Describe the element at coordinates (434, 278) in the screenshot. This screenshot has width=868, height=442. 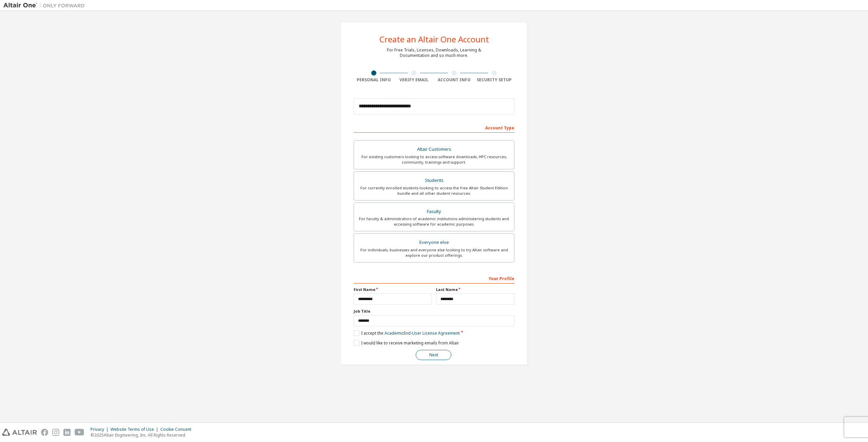
I see `div: Your Profile` at that location.